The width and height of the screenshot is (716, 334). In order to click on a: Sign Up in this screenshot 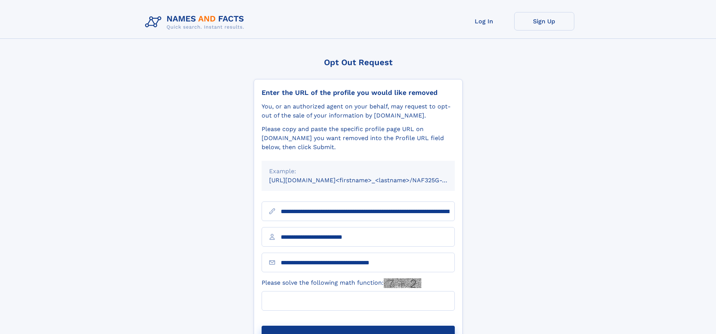, I will do `click(545, 21)`.